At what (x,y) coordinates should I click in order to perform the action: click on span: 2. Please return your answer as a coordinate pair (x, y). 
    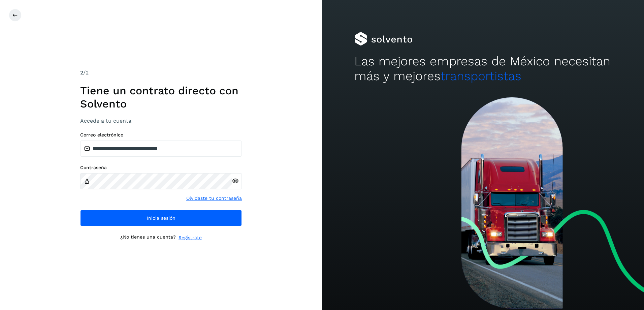
    Looking at the image, I should click on (82, 73).